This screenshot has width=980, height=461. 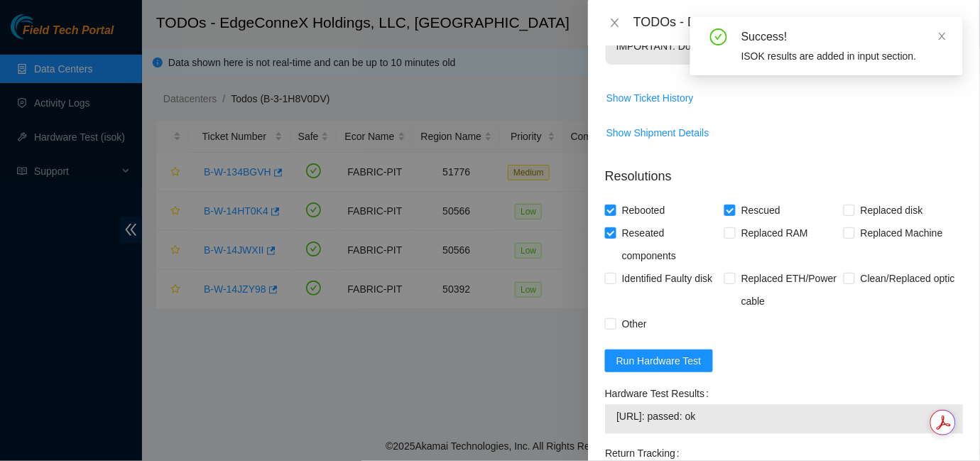 What do you see at coordinates (667, 278) in the screenshot?
I see `span: Identified Faulty disk` at bounding box center [667, 278].